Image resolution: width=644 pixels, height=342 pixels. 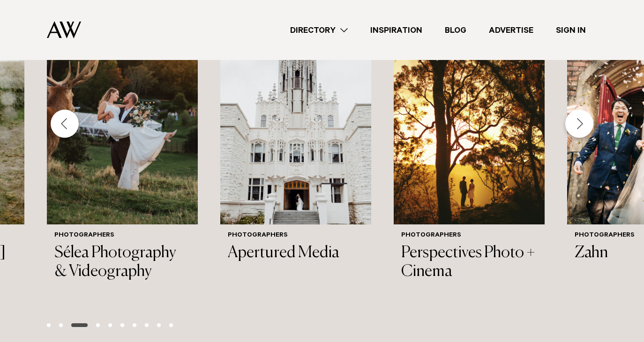 What do you see at coordinates (296, 165) in the screenshot?
I see `swiper-slide: 8 / 28` at bounding box center [296, 165].